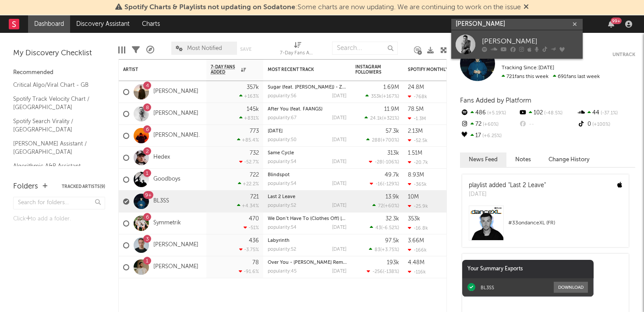 The image size is (644, 312). What do you see at coordinates (390, 228) in the screenshot?
I see `span: -6.52 %` at bounding box center [390, 228].